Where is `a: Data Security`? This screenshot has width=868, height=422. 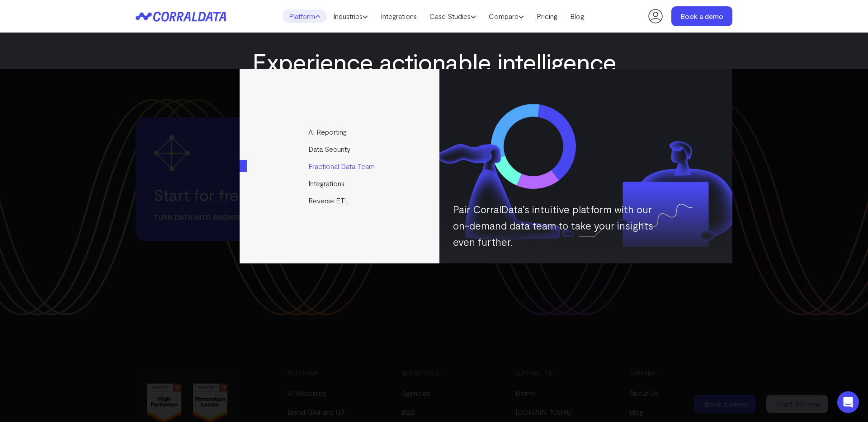 a: Data Security is located at coordinates (340, 149).